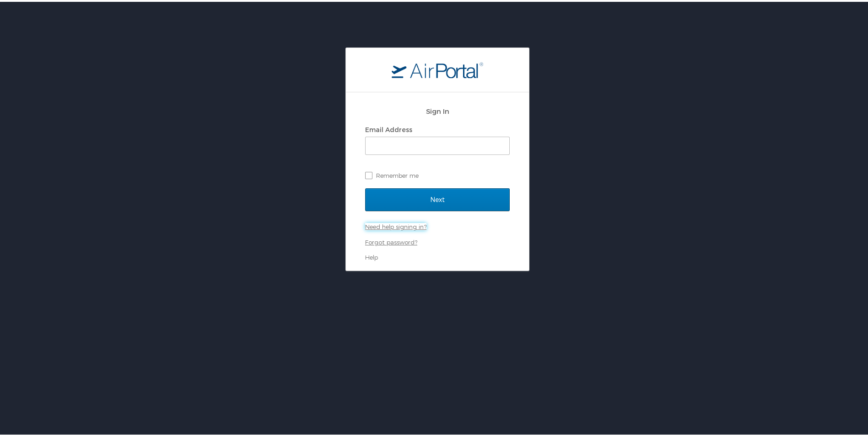 The image size is (868, 436). I want to click on a: Forgot password?, so click(391, 241).